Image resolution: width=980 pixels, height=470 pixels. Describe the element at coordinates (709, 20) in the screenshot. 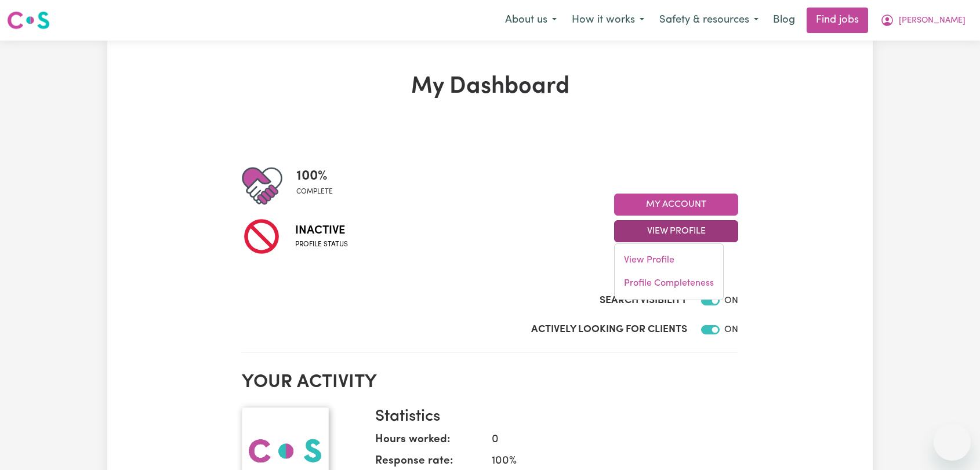

I see `button: Safety & resources` at that location.